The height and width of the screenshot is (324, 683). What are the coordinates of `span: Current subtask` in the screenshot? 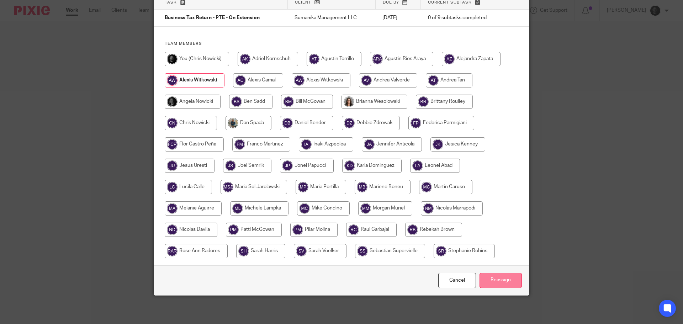 It's located at (449, 2).